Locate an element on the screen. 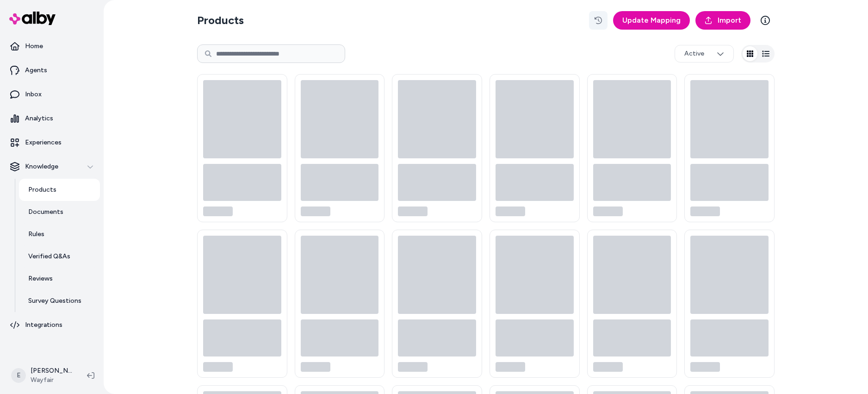 The image size is (868, 394). a: Integrations is located at coordinates (52, 325).